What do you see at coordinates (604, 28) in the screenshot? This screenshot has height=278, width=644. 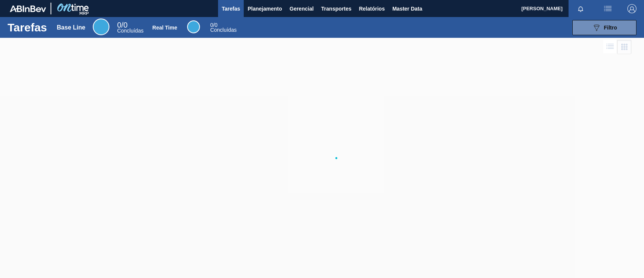 I see `button: Filtro` at bounding box center [604, 28].